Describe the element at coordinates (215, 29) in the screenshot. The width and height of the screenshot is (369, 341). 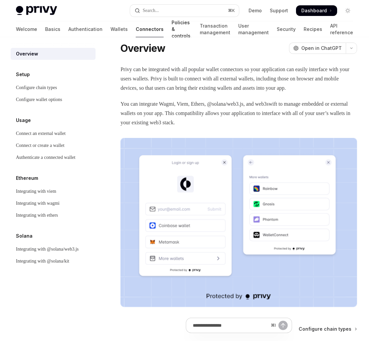
I see `a: Transaction management` at that location.